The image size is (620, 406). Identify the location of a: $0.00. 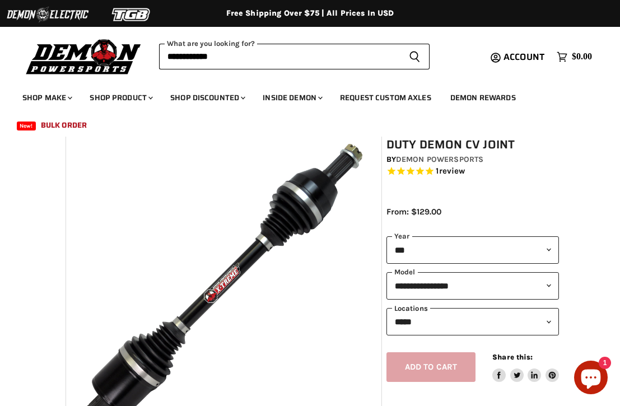
(574, 57).